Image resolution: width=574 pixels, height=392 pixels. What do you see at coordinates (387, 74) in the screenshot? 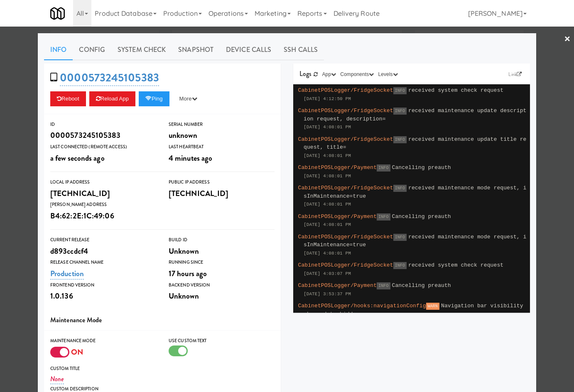
I see `button: Levels` at bounding box center [387, 74].